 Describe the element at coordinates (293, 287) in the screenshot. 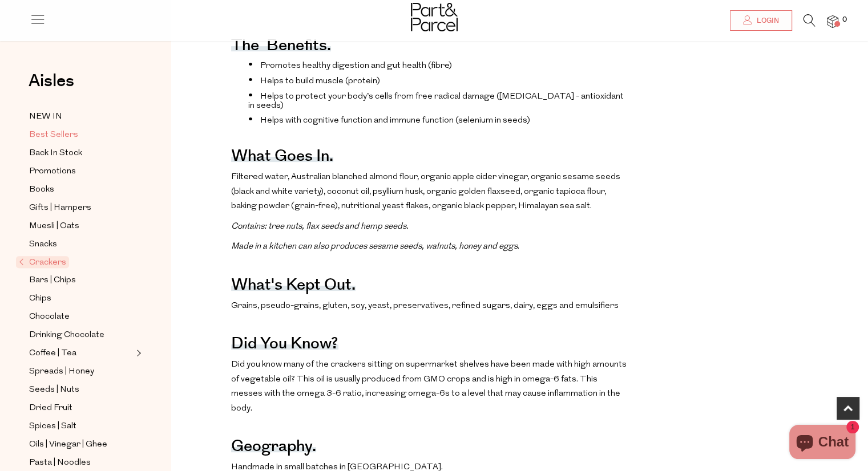

I see `h4: What's kept out.` at that location.